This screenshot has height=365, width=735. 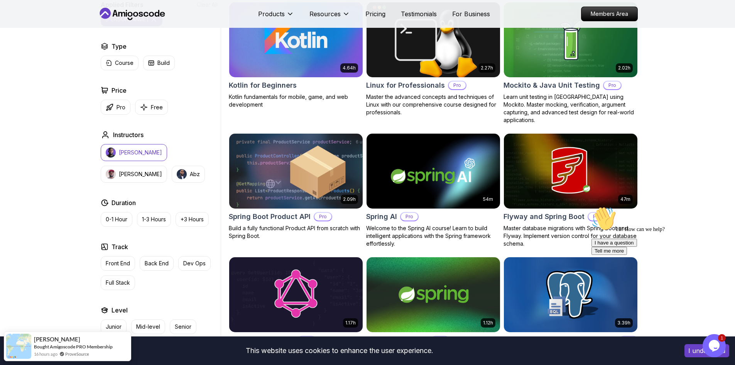 What do you see at coordinates (26, 39) in the screenshot?
I see `button: I have a question` at bounding box center [26, 39].